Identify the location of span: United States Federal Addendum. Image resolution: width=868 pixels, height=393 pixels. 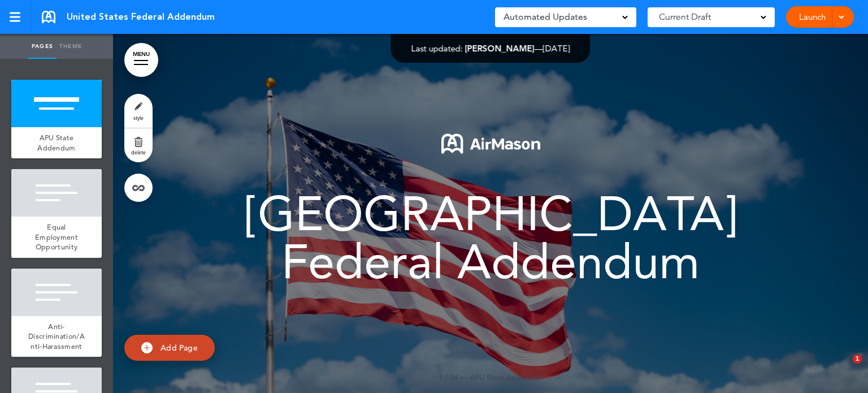
(141, 17).